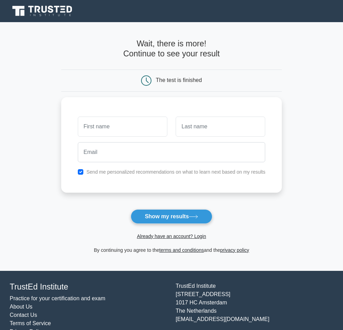 The image size is (343, 330). Describe the element at coordinates (21, 306) in the screenshot. I see `a: About Us` at that location.